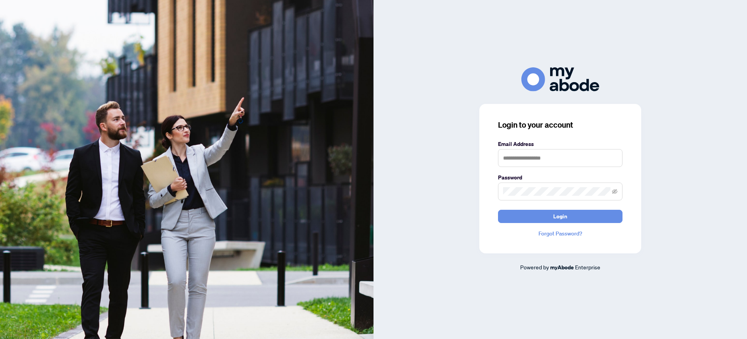 The width and height of the screenshot is (747, 339). Describe the element at coordinates (534, 267) in the screenshot. I see `span: Powered by` at that location.